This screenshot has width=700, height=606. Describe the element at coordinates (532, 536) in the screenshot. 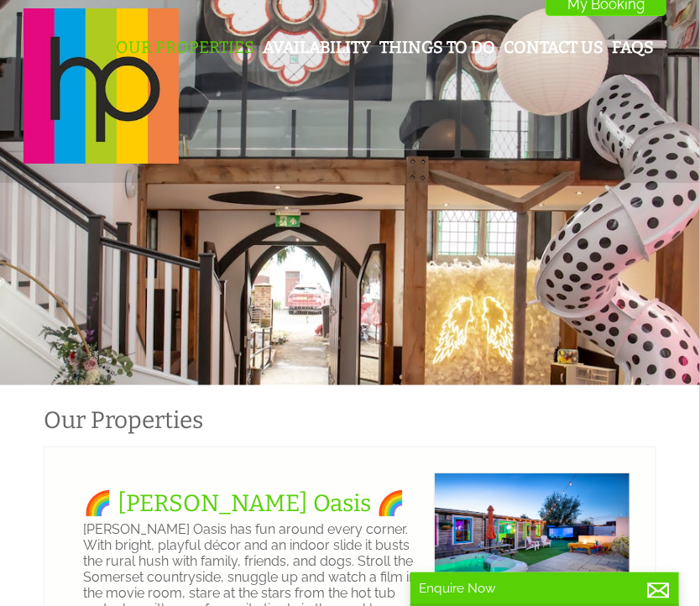

I see `img: Oasis_-_reshoot_Low_res_25-07-03-0048.original.JPG` at that location.